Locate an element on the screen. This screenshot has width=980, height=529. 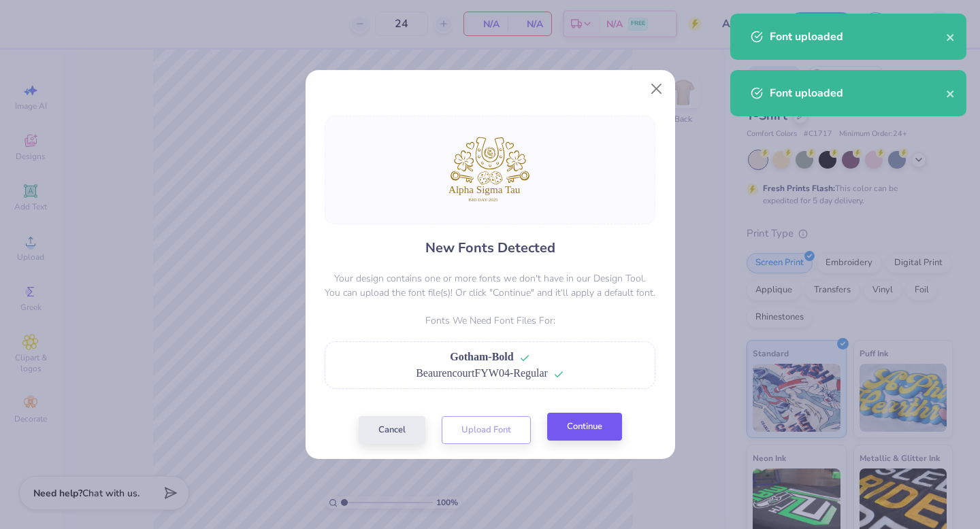
span: BeaurencourtFYW04-Regular is located at coordinates (482, 373).